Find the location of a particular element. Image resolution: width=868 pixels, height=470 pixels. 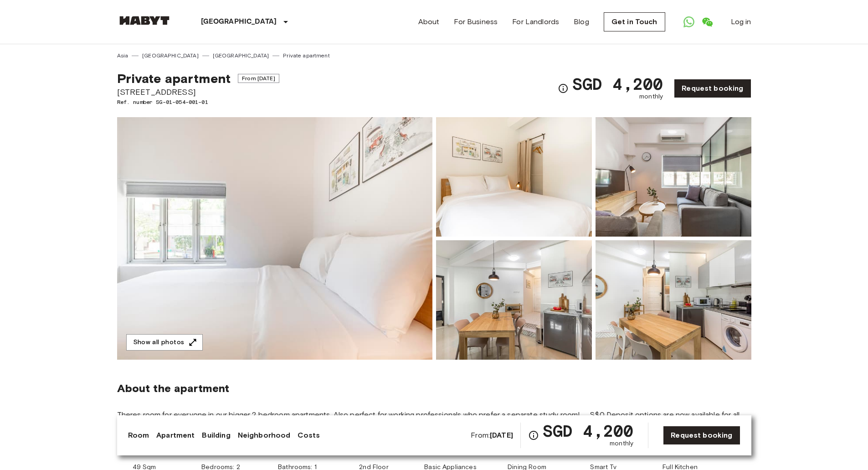

a: Asia is located at coordinates (123, 56).